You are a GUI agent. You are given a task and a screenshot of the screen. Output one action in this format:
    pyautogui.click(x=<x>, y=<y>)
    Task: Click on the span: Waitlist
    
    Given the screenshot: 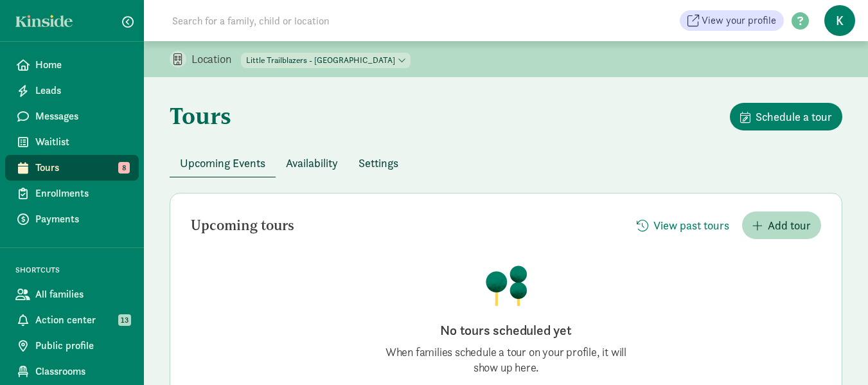 What is the action you would take?
    pyautogui.click(x=82, y=142)
    